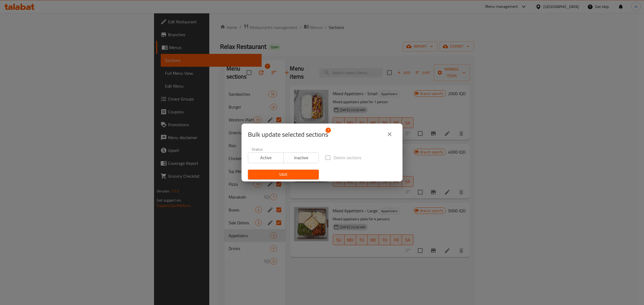 This screenshot has width=644, height=305. Describe the element at coordinates (288, 135) in the screenshot. I see `span: Selected section count` at that location.